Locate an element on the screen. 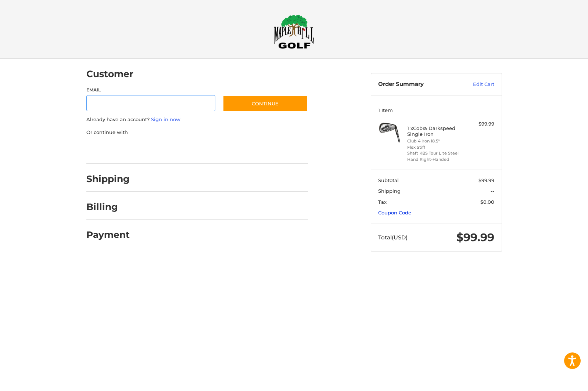 This screenshot has width=588, height=391. a: Coupon Code is located at coordinates (394, 213).